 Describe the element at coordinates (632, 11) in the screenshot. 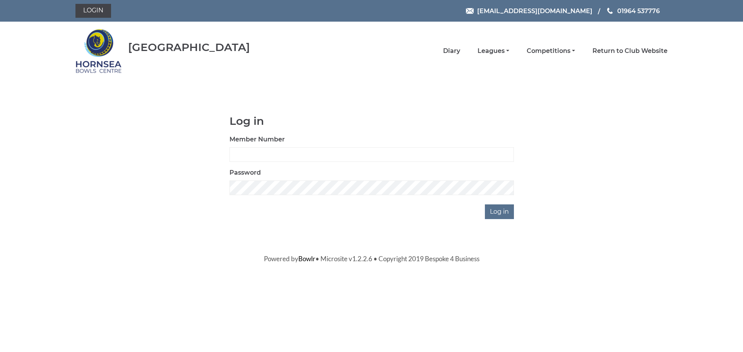

I see `a: Phone us 01964 537776` at that location.